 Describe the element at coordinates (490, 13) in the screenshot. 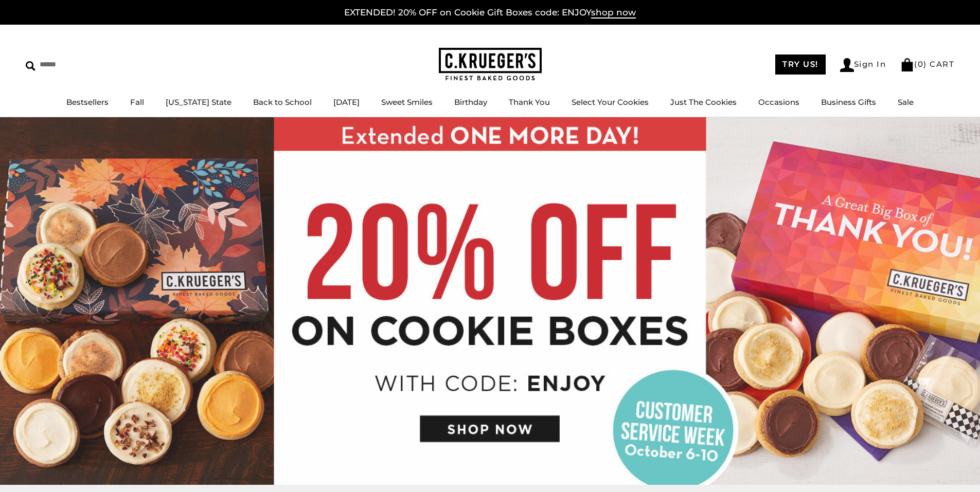

I see `a: EXTENDED! 20% OFF on Cookie Gift Boxes code: ENJOYshop now` at that location.